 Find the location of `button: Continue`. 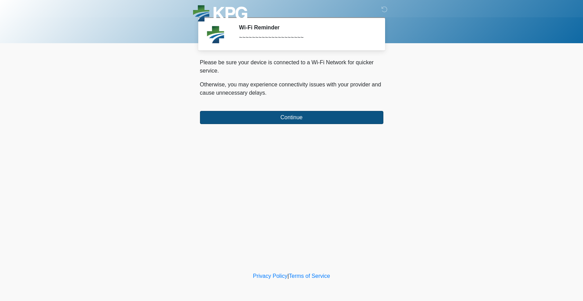

button: Continue is located at coordinates (292, 118).